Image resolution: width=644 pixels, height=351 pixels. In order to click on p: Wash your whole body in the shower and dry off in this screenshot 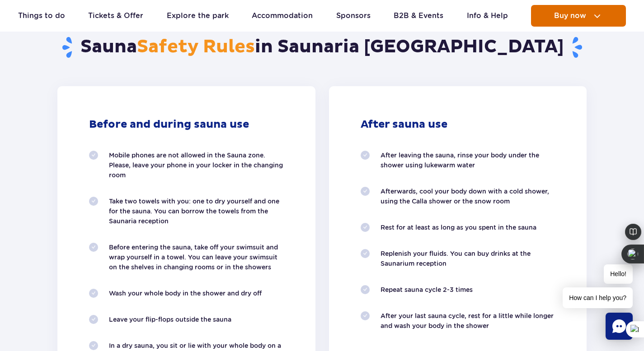, I will do `click(196, 293)`.